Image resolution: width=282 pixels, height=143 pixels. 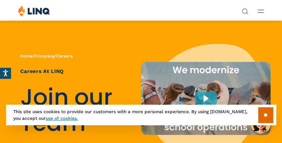 I want to click on a: use of cookies., so click(x=61, y=118).